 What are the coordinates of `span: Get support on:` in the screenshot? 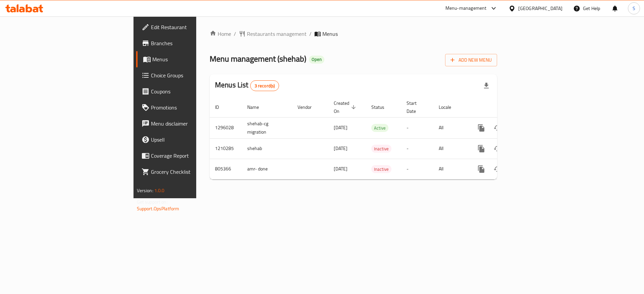 It's located at (152, 202).